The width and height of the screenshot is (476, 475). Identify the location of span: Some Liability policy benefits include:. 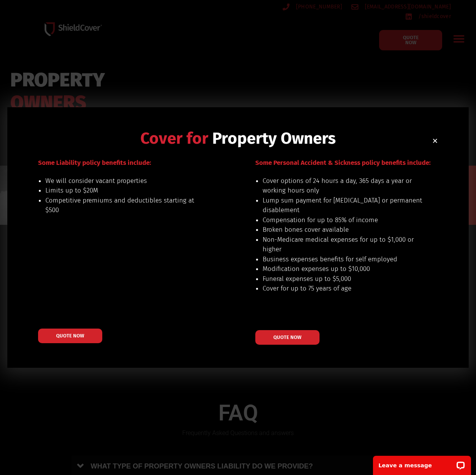
(95, 163).